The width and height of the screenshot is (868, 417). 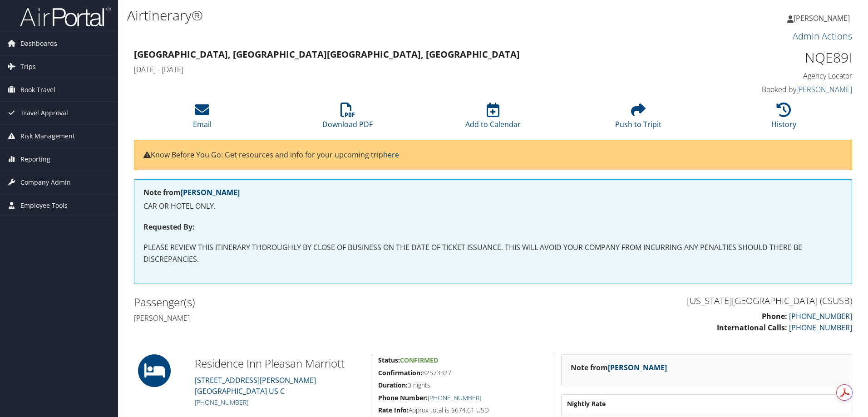 What do you see at coordinates (706, 404) in the screenshot?
I see `th: Nightly Rate` at bounding box center [706, 404].